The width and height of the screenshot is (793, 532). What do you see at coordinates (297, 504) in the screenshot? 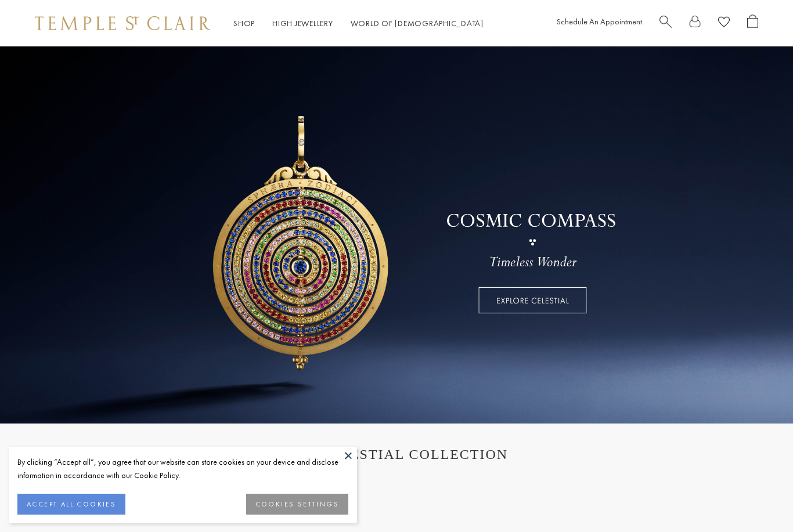
I see `button: COOKIES SETTINGS` at bounding box center [297, 504].